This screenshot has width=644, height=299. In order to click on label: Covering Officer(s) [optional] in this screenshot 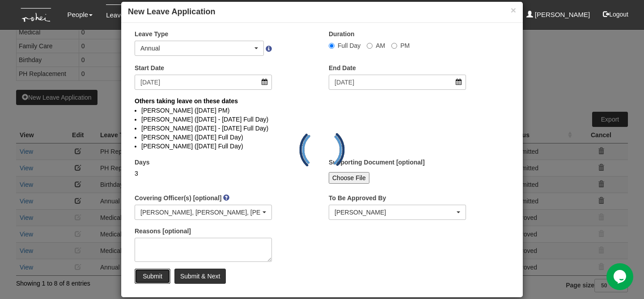, I will do `click(178, 197)`.